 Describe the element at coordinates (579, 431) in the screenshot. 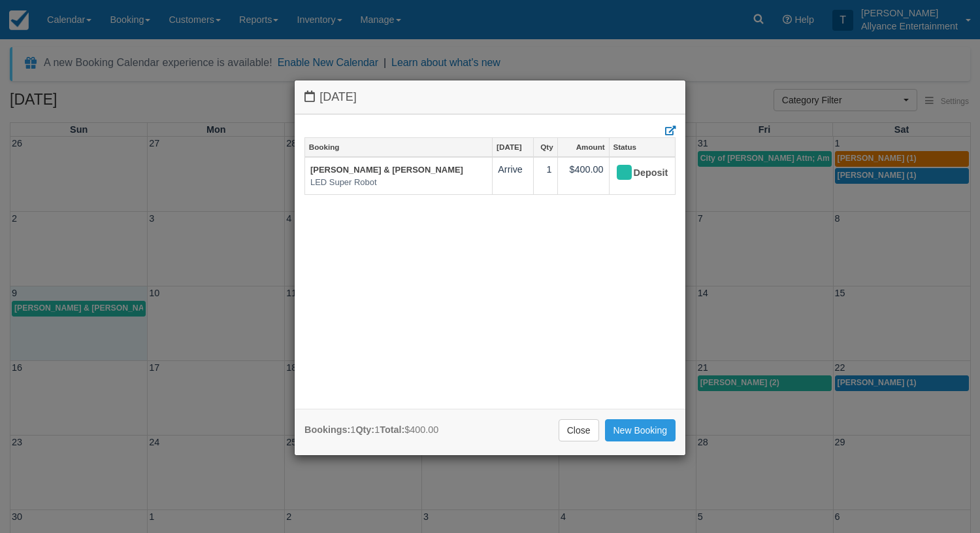

I see `a: Close` at that location.